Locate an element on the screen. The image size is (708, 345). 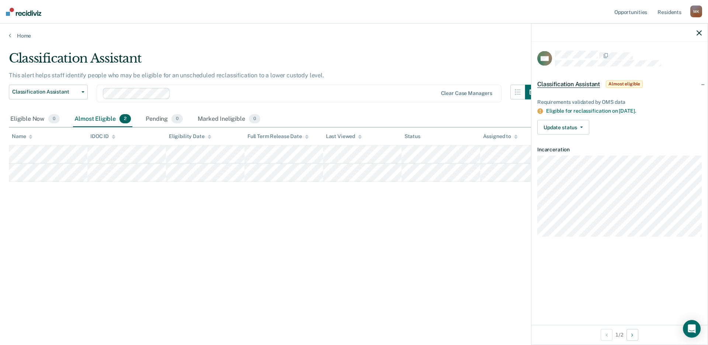
div: 1 / 2 is located at coordinates (619, 335).